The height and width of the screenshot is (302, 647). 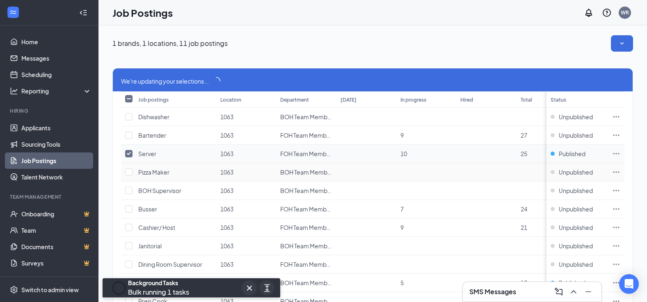 What do you see at coordinates (622, 43) in the screenshot?
I see `button: SmallChevronDown` at bounding box center [622, 43].